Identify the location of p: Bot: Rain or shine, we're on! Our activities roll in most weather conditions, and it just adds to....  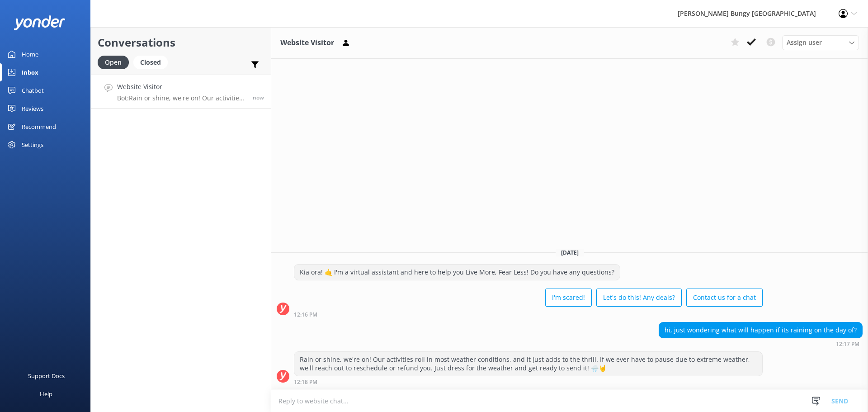
(181, 98).